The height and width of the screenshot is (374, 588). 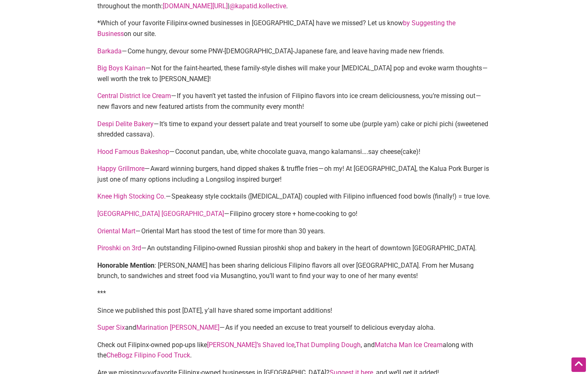 What do you see at coordinates (579, 365) in the screenshot?
I see `div: Scroll Back to Top` at bounding box center [579, 365].